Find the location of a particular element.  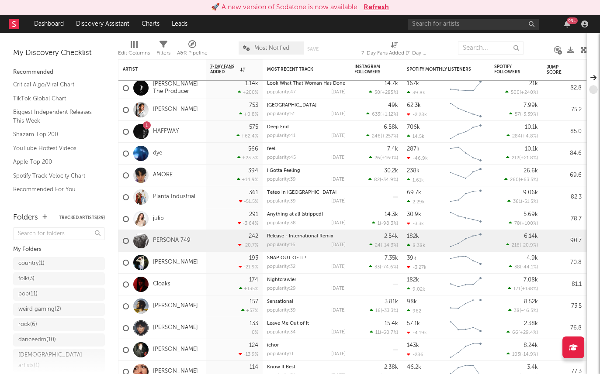

span: +1.12 % is located at coordinates (389, 114).